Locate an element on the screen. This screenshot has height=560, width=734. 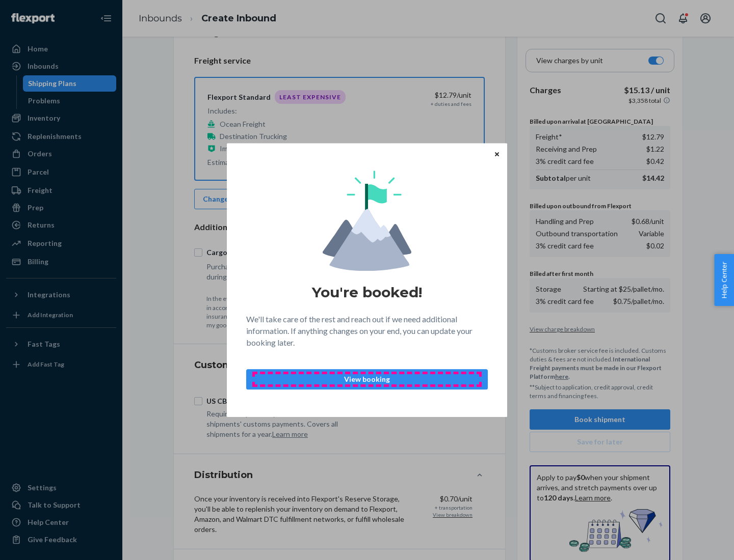
p: We'll take care of the rest and reach out if we need additional information. If anything changes ... is located at coordinates (367, 331).